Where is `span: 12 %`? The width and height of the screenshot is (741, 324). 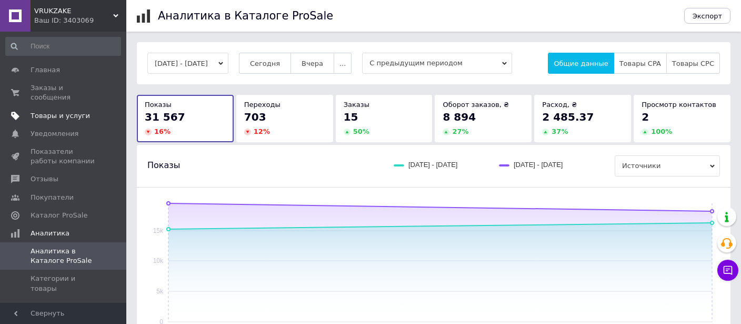 span: 12 % is located at coordinates (262, 131).